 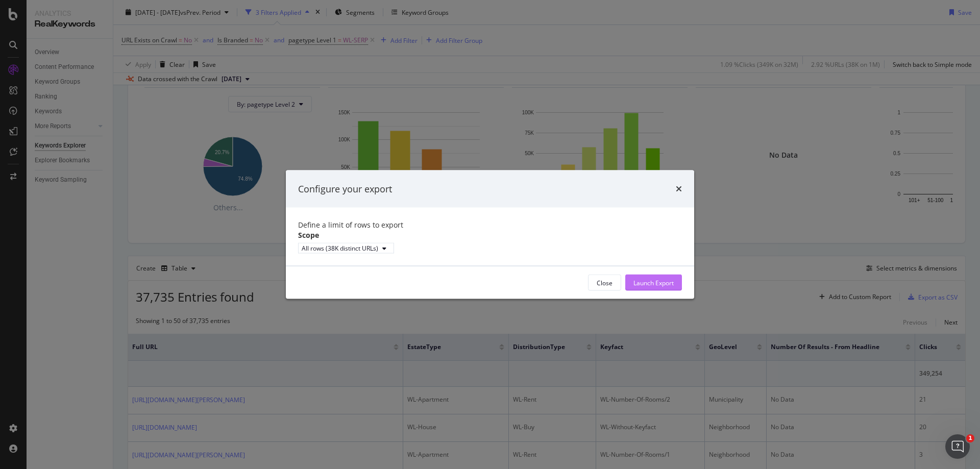 I want to click on div: Configure your export, so click(x=345, y=189).